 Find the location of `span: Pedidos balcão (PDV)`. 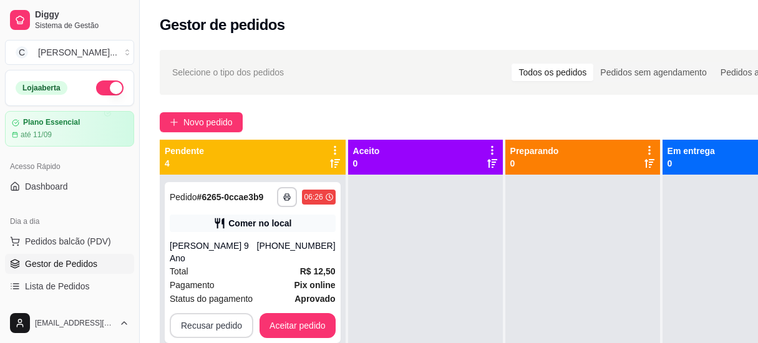

span: Pedidos balcão (PDV) is located at coordinates (68, 241).